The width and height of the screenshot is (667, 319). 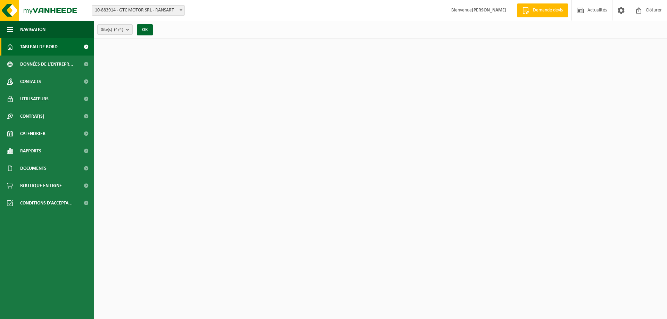 I want to click on span: Boutique en ligne, so click(x=41, y=186).